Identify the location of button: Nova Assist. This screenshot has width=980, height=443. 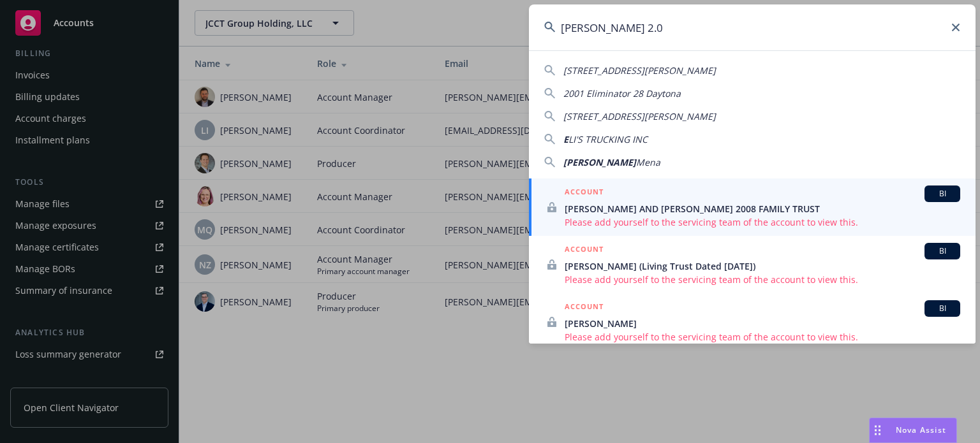
(914, 430).